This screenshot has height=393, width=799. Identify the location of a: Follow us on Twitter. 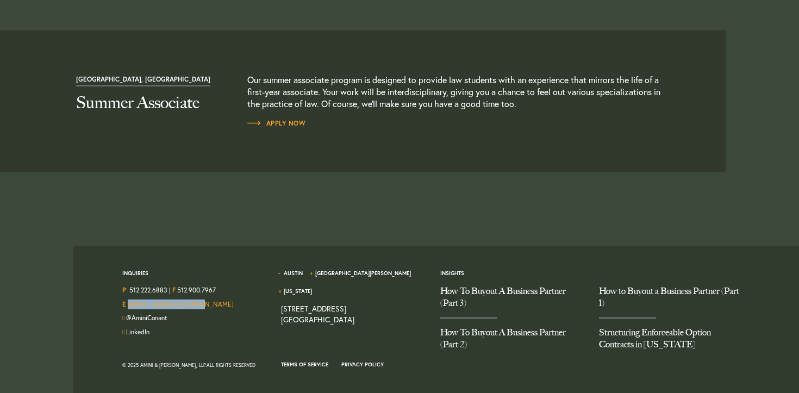
(147, 317).